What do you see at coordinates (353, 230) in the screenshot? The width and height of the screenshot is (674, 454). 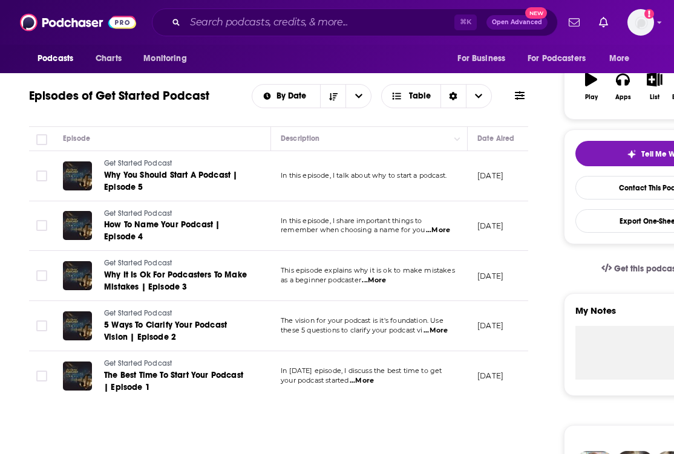 I see `span: remember when choosing a name for you` at bounding box center [353, 230].